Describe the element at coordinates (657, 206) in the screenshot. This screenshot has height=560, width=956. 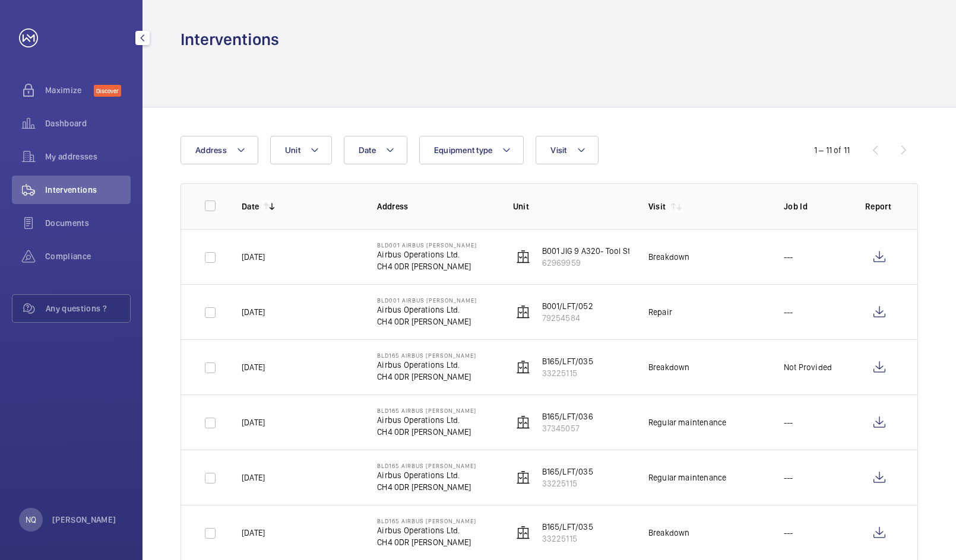
I see `p: Visit` at that location.